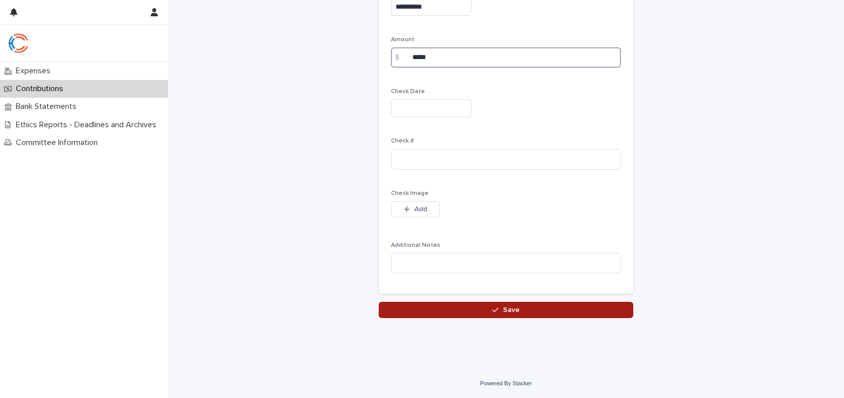 The height and width of the screenshot is (398, 844). I want to click on img: qJrBEDQOT26p5MY9181R, so click(18, 43).